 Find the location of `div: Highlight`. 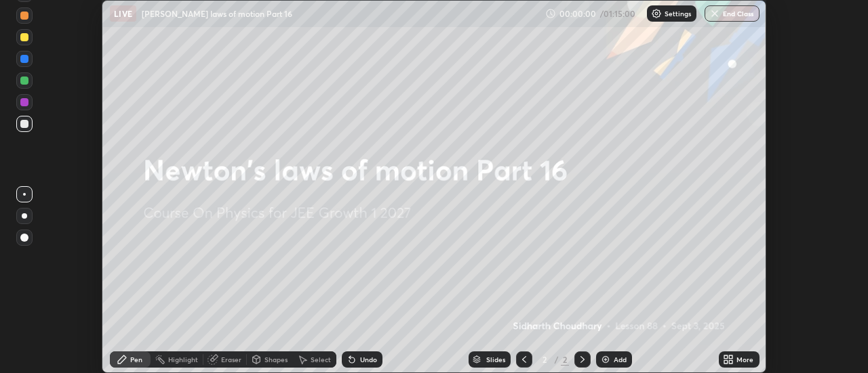

div: Highlight is located at coordinates (183, 359).